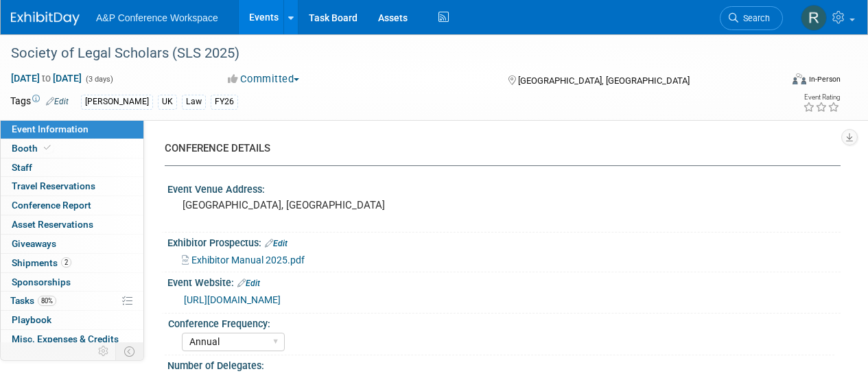  What do you see at coordinates (72, 148) in the screenshot?
I see `a: Booth` at bounding box center [72, 148].